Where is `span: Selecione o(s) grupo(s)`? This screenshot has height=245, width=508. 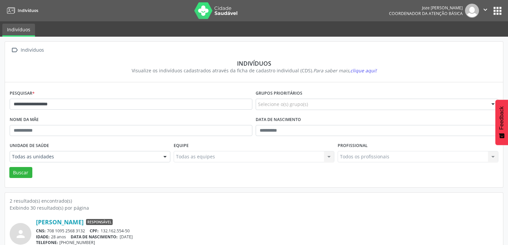
span: Selecione o(s) grupo(s) is located at coordinates (283, 104).